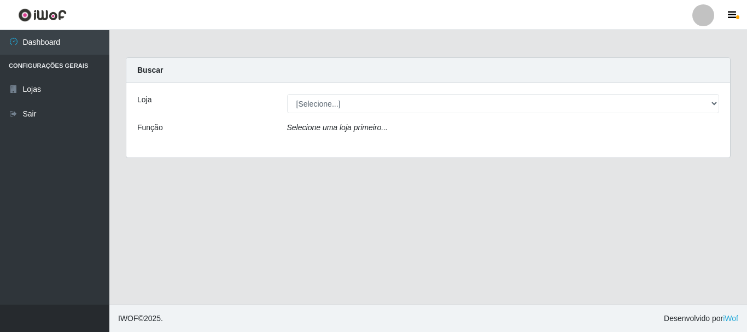 The image size is (747, 332). What do you see at coordinates (701, 318) in the screenshot?
I see `span: Desenvolvido por` at bounding box center [701, 318].